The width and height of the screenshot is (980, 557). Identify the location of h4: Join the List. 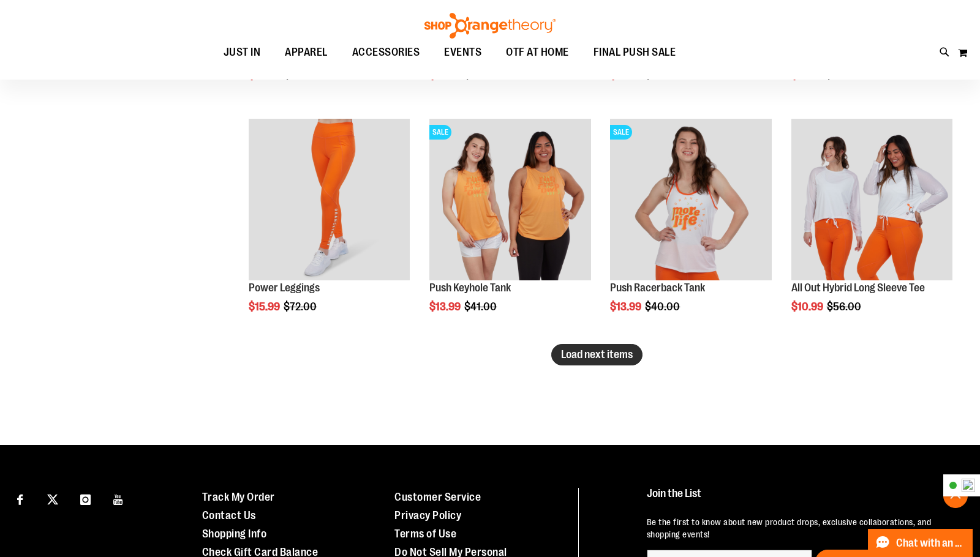
(800, 499).